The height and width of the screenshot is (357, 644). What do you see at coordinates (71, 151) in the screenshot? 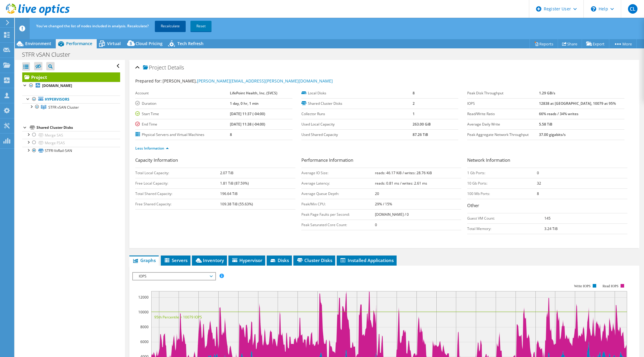
I see `a: STFR-VxRail-SAN` at bounding box center [71, 151].